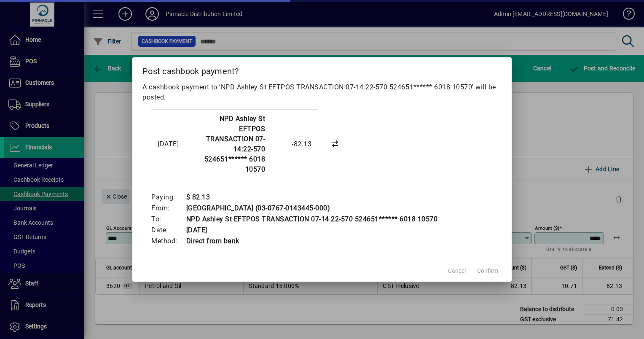 This screenshot has width=644, height=339. I want to click on td: Paying:, so click(168, 197).